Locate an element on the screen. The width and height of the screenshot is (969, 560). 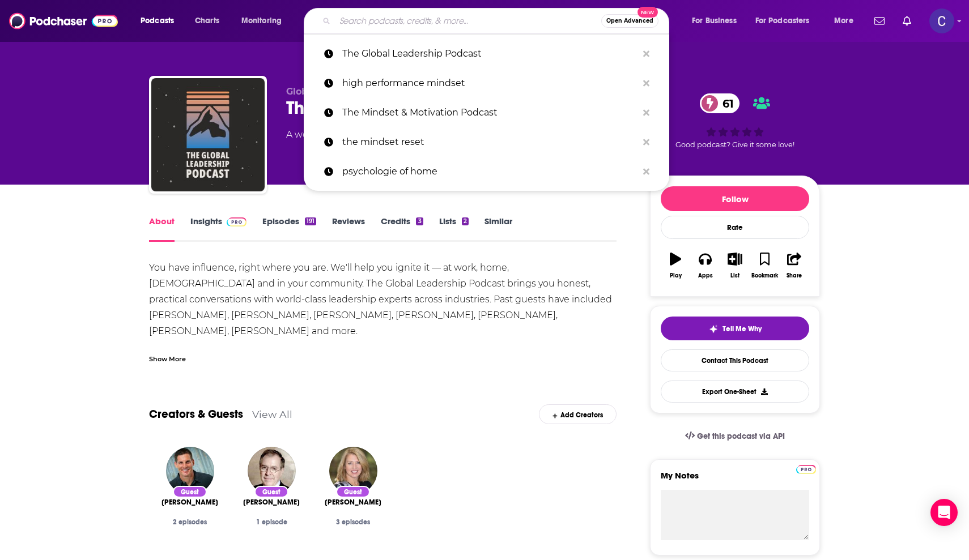
div: 3 is located at coordinates (419, 222).